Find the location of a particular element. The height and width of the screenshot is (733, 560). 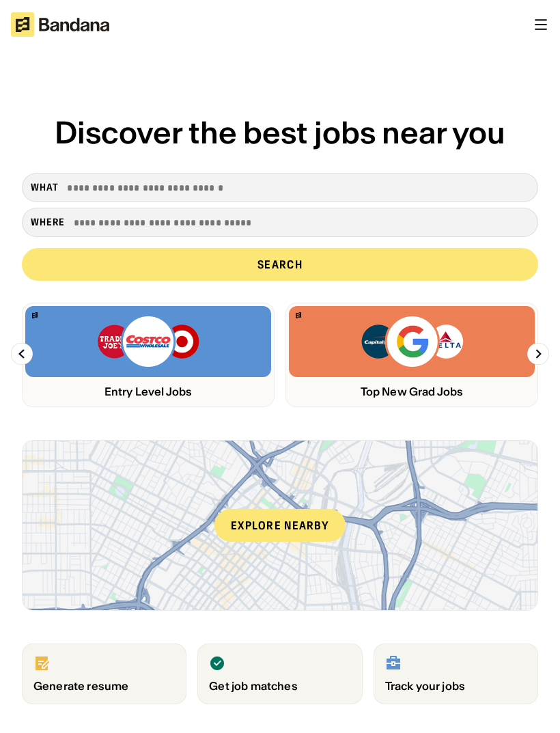

div: Entry Level Jobs is located at coordinates (148, 392).